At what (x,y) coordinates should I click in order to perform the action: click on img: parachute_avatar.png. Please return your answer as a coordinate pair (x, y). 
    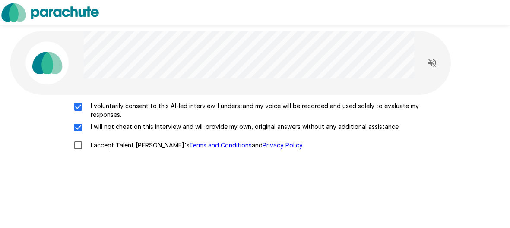
    Looking at the image, I should click on (47, 63).